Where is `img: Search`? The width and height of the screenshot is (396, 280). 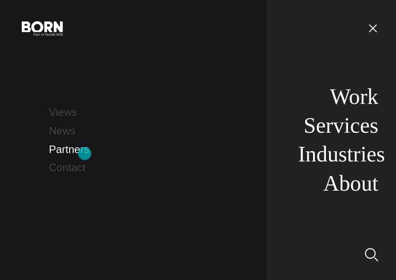
img: Search is located at coordinates (371, 255).